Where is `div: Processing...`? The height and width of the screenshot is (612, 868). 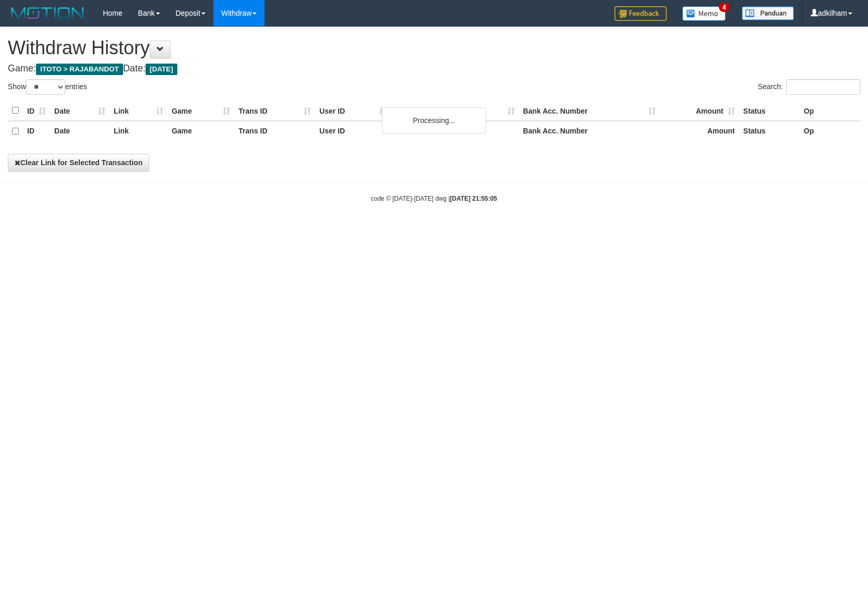
div: Processing... is located at coordinates (434, 120).